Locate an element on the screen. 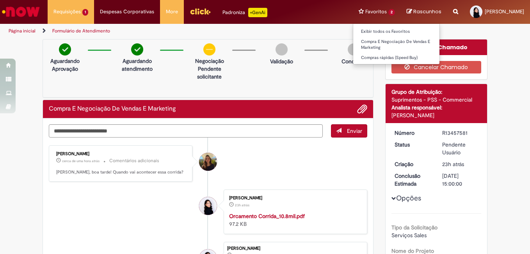  span: Serviços Sales is located at coordinates (409, 235).